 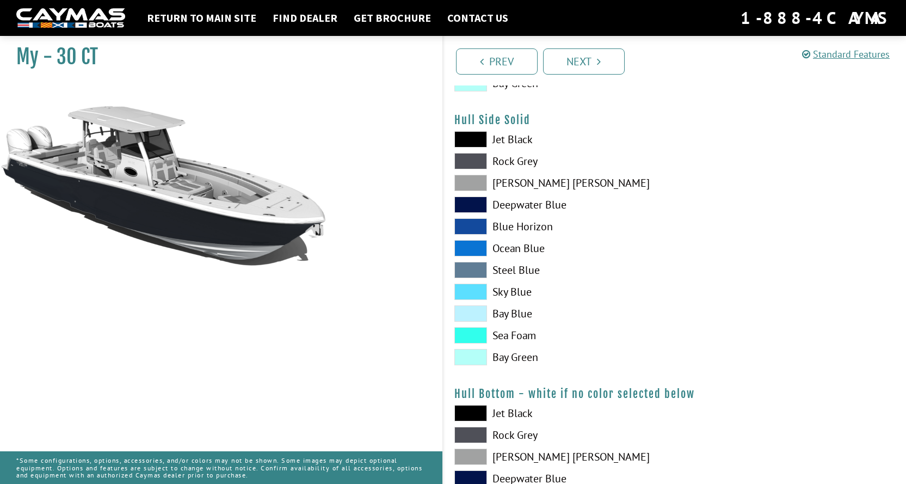 What do you see at coordinates (305, 18) in the screenshot?
I see `a: Find Dealer` at bounding box center [305, 18].